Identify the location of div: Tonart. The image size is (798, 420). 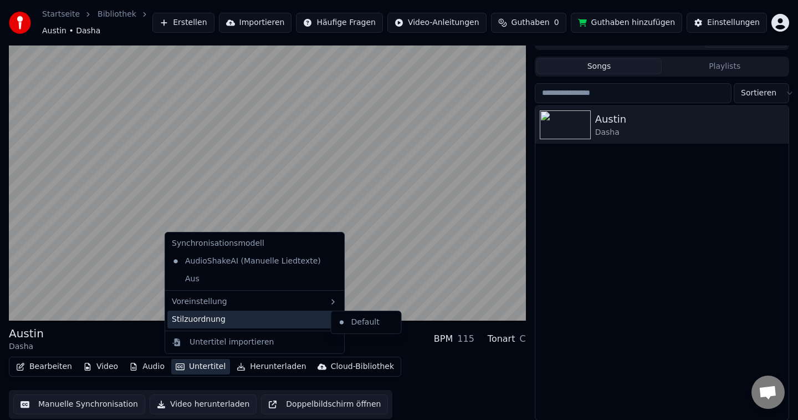
(502, 339).